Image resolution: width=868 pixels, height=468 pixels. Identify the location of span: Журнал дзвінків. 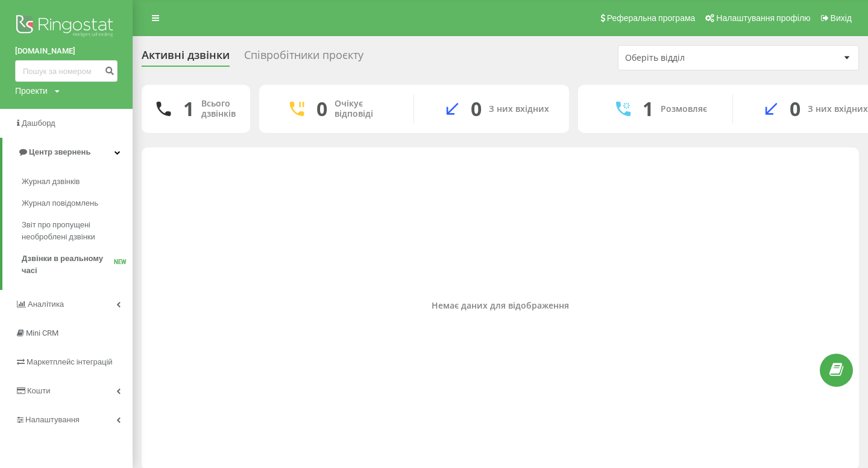
(51, 182).